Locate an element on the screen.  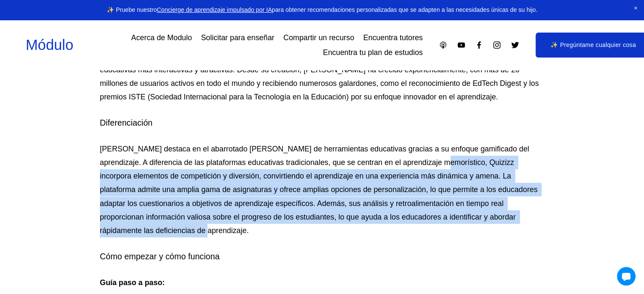
a: Encuentra tutores is located at coordinates (393, 38).